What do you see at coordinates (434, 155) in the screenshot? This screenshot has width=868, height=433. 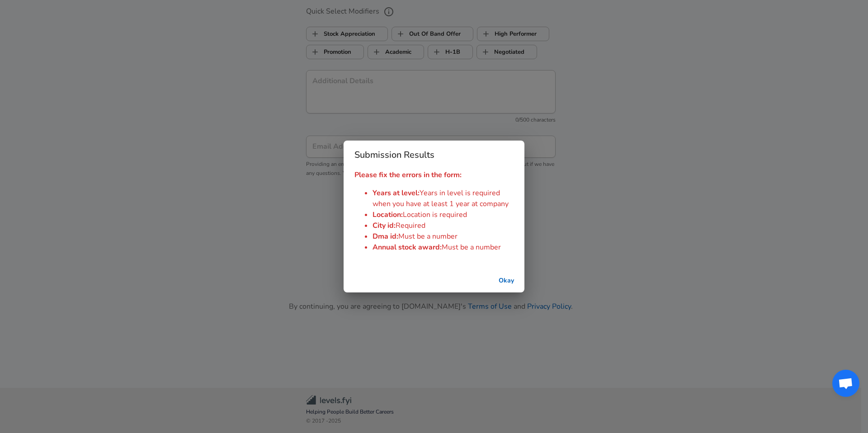 I see `h2: Submission Results` at bounding box center [434, 155].